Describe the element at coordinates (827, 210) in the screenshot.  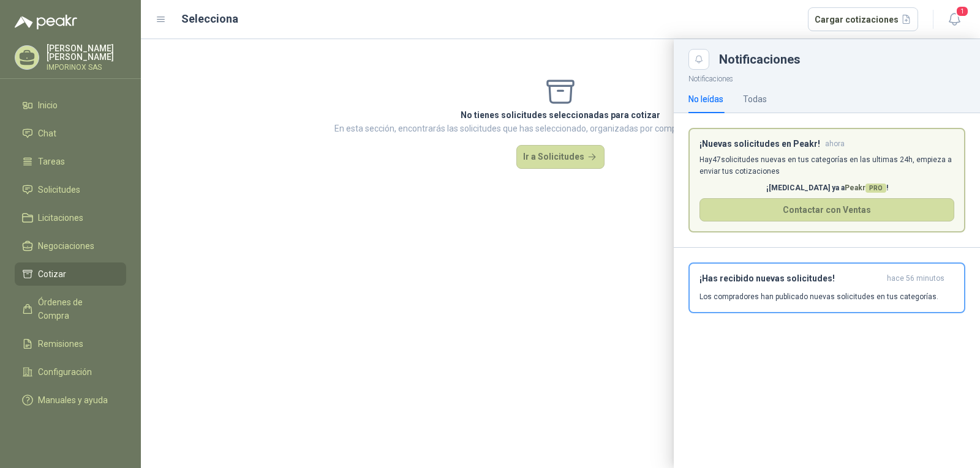
I see `a: Contactar con Ventas` at that location.